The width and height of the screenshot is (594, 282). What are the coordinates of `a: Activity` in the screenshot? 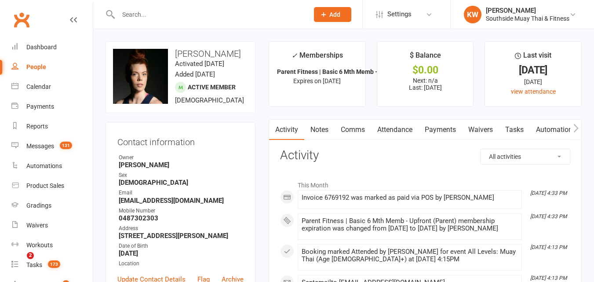 It's located at (287, 130).